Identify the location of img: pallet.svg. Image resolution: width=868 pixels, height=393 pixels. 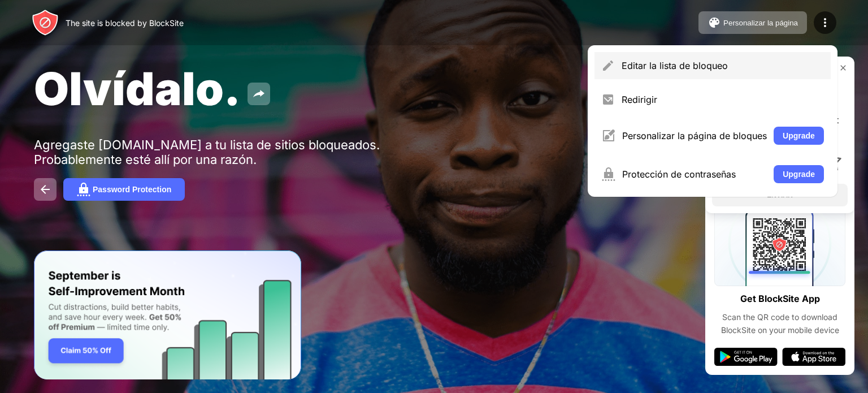
(714, 22).